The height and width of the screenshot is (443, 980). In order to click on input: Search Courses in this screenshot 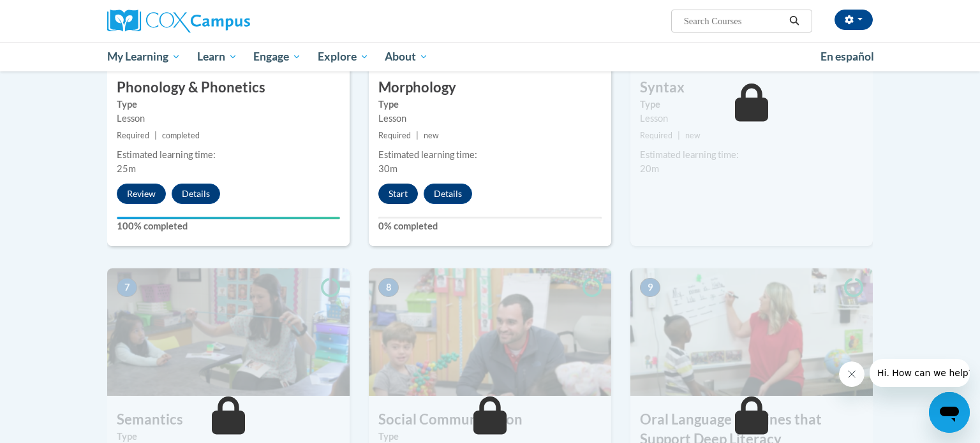, I will do `click(734, 21)`.